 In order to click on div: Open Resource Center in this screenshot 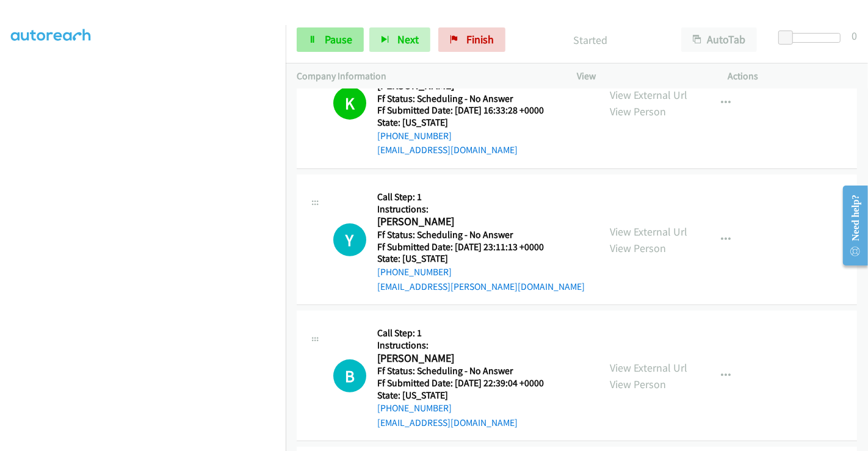, I will do `click(22, 48)`.